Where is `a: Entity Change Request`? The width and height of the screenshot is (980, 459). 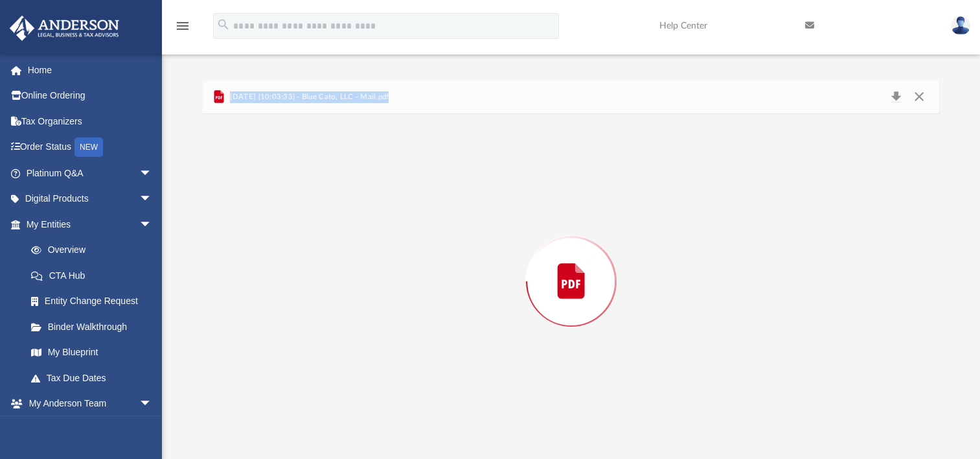 a: Entity Change Request is located at coordinates (95, 301).